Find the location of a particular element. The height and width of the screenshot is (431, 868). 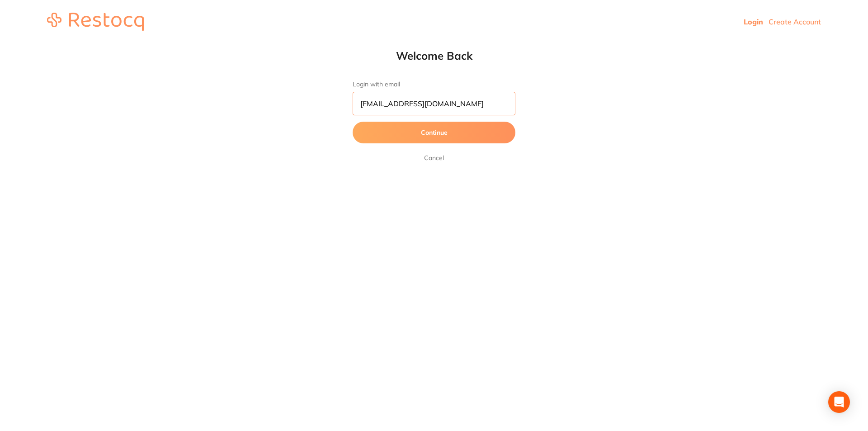

a: Create Account is located at coordinates (795, 22).